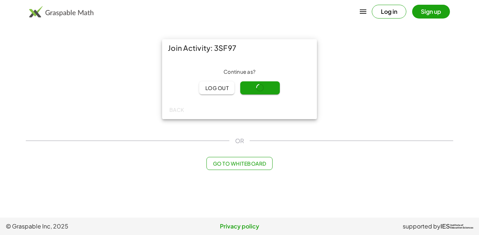 The image size is (479, 235). I want to click on span: © Graspable Inc, 2025, so click(84, 226).